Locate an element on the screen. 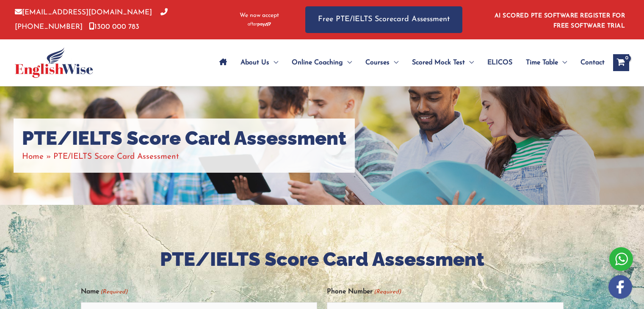 This screenshot has height=309, width=644. h2: PTE/IELTS Score Card Assessment is located at coordinates (322, 259).